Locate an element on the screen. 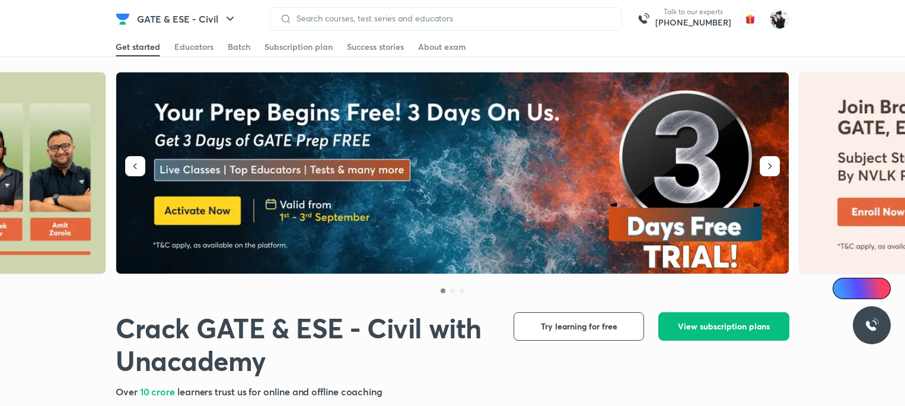  img: ttu is located at coordinates (872, 325).